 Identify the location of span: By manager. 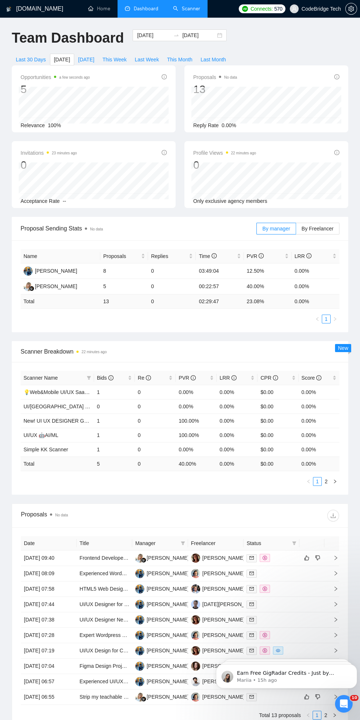
(276, 229).